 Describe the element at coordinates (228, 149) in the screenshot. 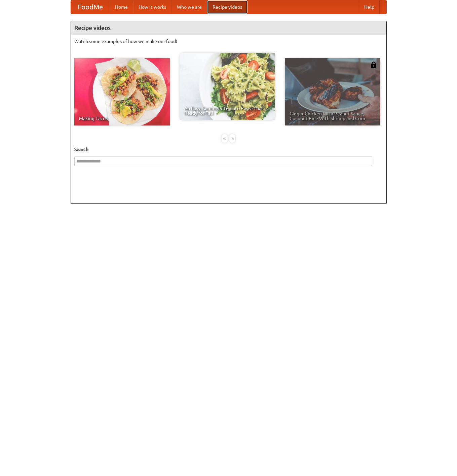

I see `h5: Search` at that location.